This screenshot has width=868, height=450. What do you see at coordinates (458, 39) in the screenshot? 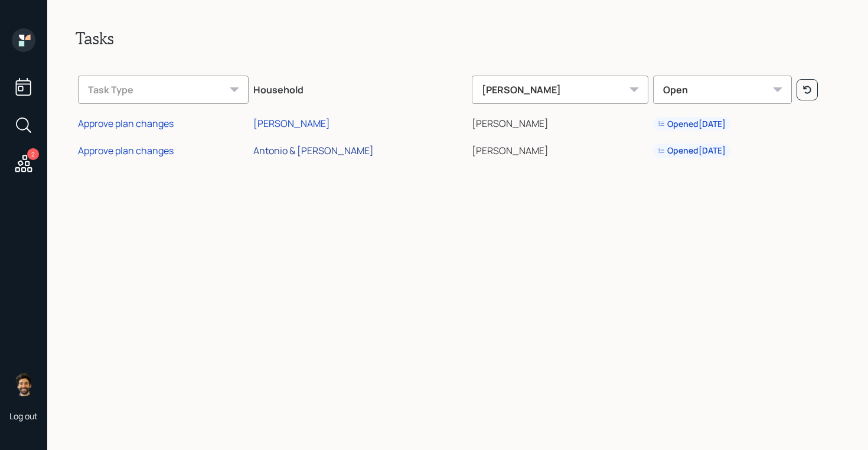
I see `h2: Tasks` at bounding box center [458, 39].